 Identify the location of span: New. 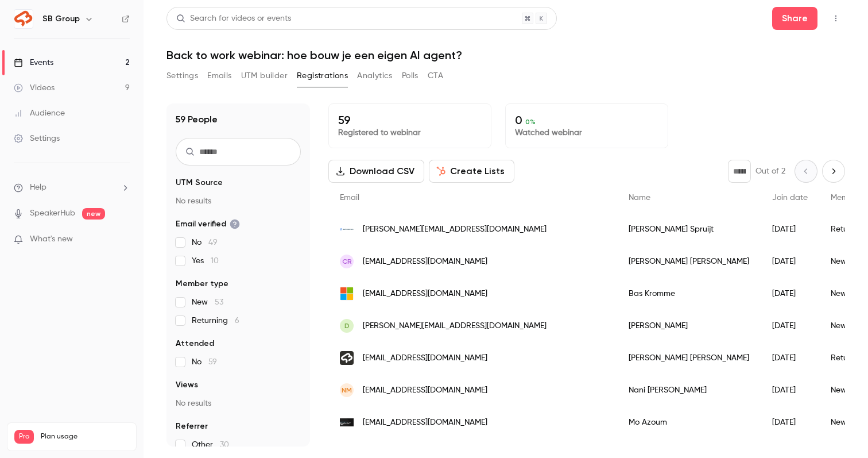
(208, 302).